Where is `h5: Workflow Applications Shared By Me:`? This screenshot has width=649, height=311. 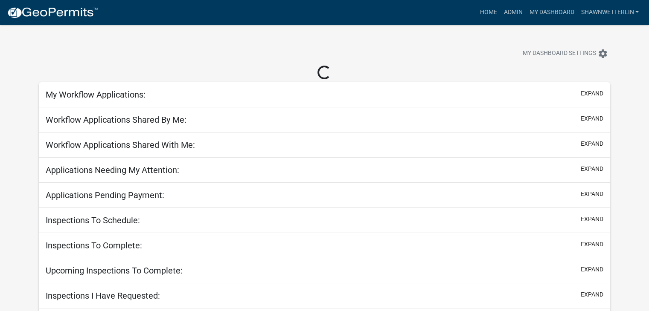 h5: Workflow Applications Shared By Me: is located at coordinates (116, 120).